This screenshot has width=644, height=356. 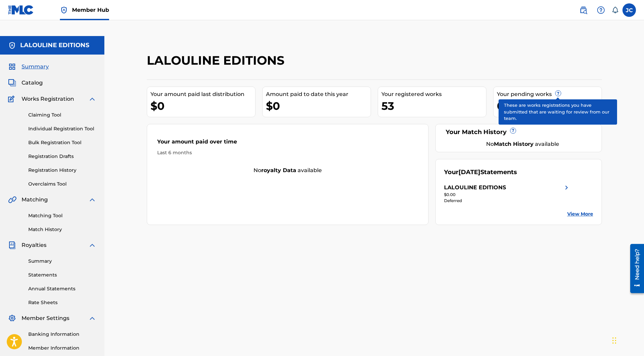 I want to click on a: Banking Information, so click(x=63, y=334).